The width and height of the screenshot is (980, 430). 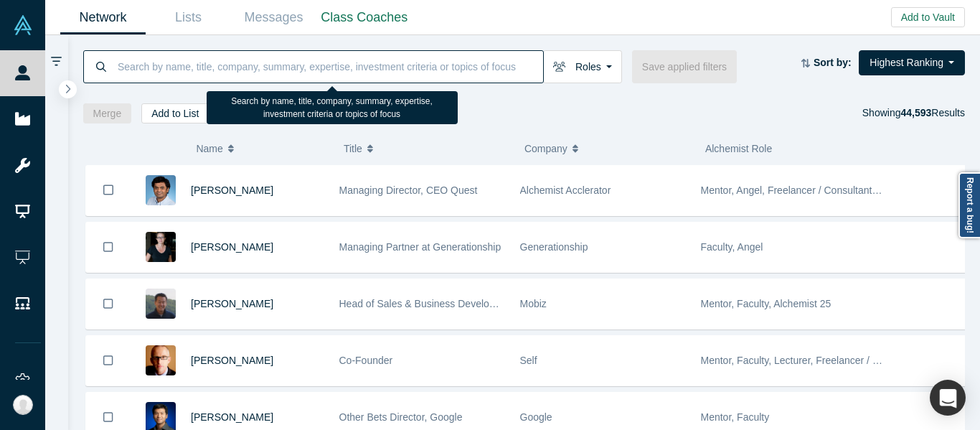 What do you see at coordinates (366, 360) in the screenshot?
I see `span: Co-Founder` at bounding box center [366, 360].